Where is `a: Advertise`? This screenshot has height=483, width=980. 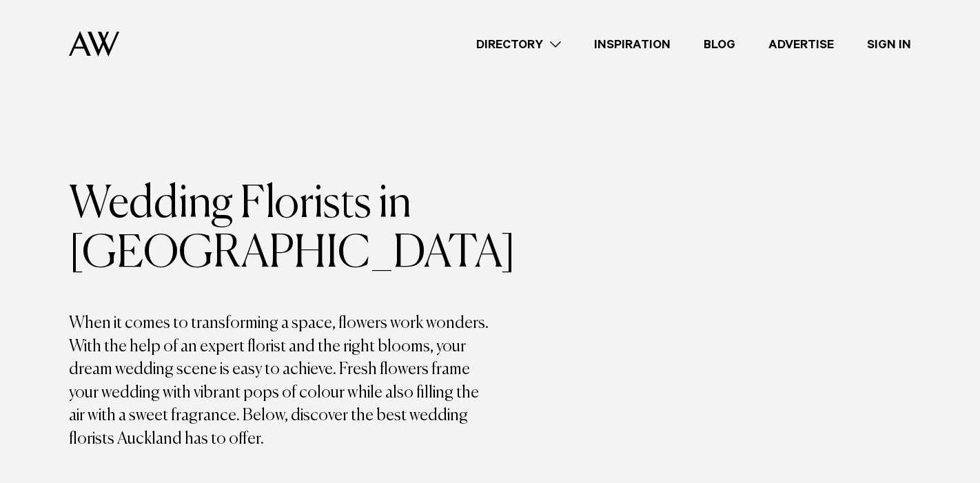
a: Advertise is located at coordinates (801, 44).